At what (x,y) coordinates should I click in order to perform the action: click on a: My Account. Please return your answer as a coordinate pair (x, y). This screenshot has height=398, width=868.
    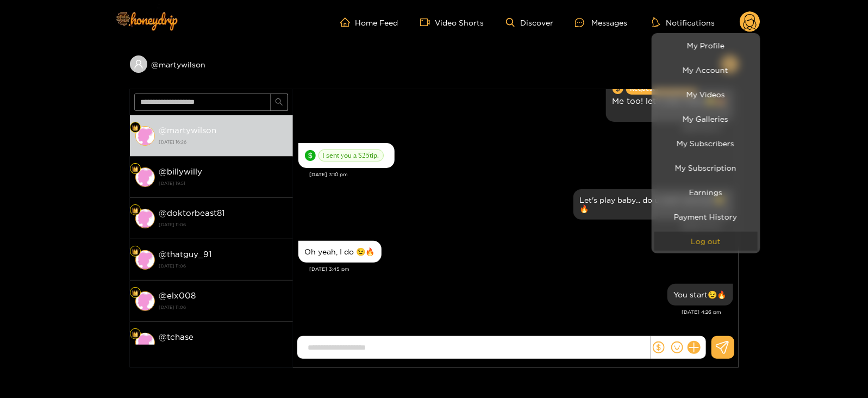
    Looking at the image, I should click on (706, 69).